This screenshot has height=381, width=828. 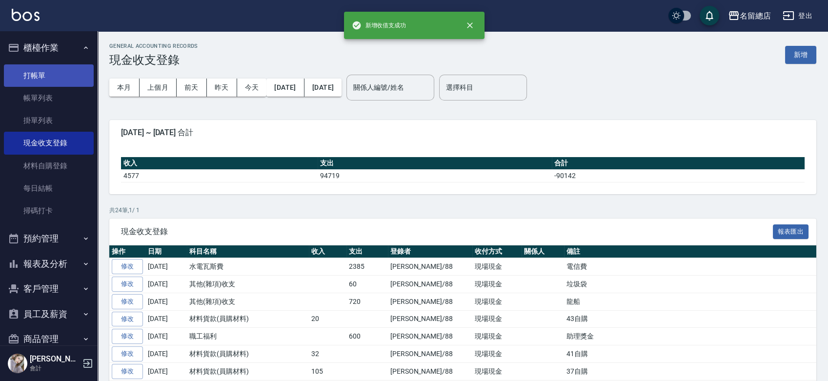 I want to click on a: 掃碼打卡, so click(x=49, y=211).